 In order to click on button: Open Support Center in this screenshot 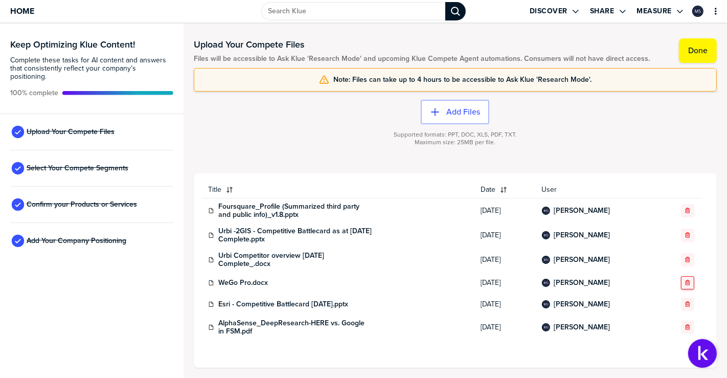, I will do `click(703, 353)`.